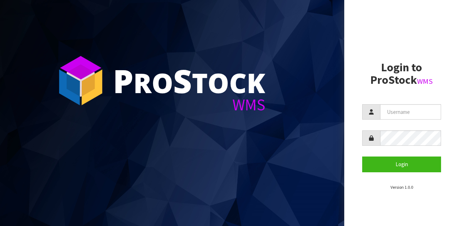 This screenshot has width=459, height=226. I want to click on input: Username, so click(410, 112).